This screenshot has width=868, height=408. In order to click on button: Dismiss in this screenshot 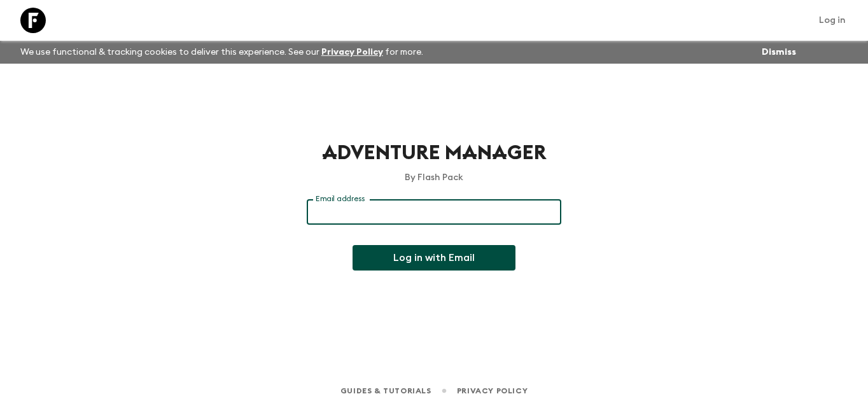, I will do `click(779, 52)`.